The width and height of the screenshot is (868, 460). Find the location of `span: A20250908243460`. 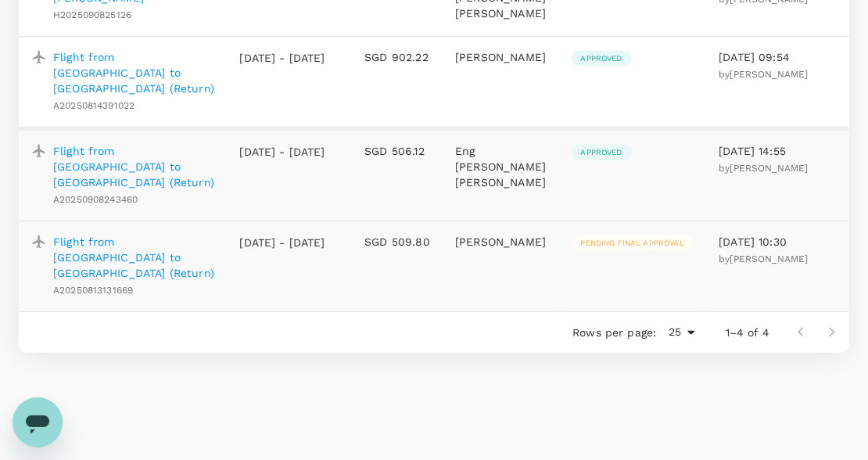

span: A20250908243460 is located at coordinates (96, 199).